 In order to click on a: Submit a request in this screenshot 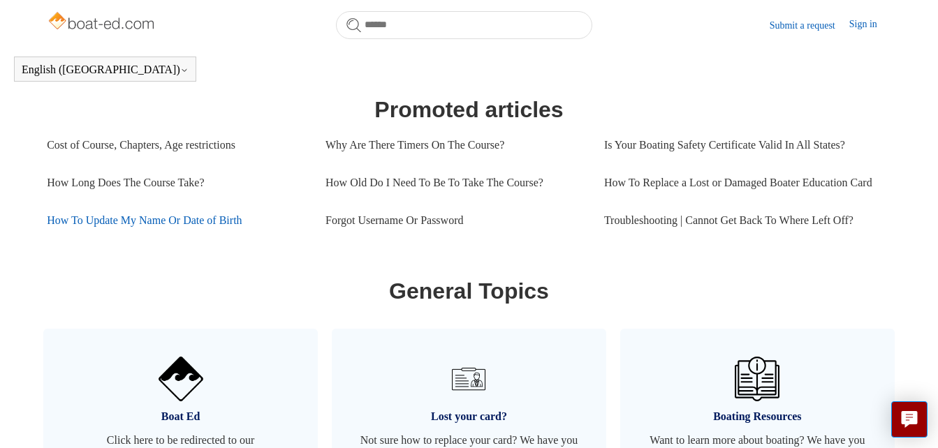, I will do `click(809, 25)`.